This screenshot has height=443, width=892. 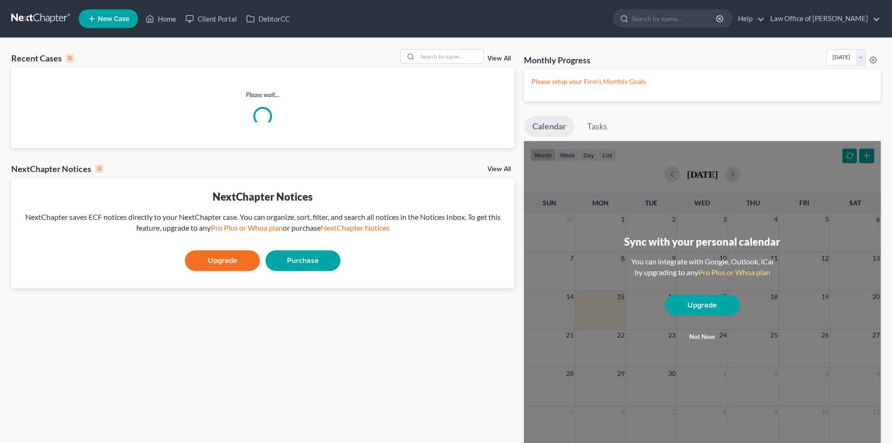 What do you see at coordinates (211, 19) in the screenshot?
I see `a: Client Portal` at bounding box center [211, 19].